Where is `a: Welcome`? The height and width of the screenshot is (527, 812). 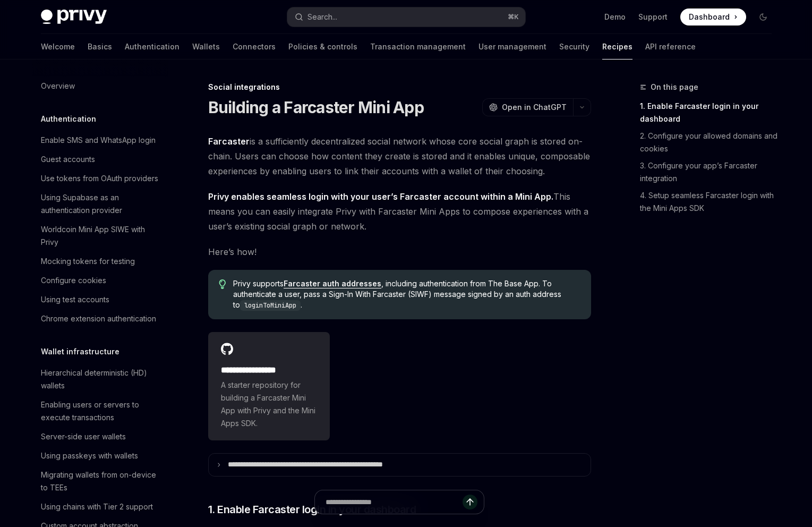
a: Welcome is located at coordinates (58, 47).